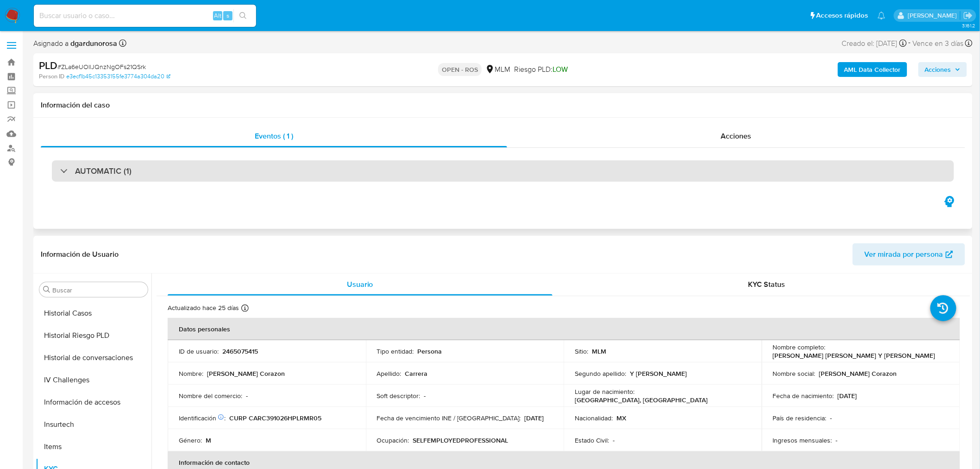  I want to click on button: IV Challenges, so click(94, 380).